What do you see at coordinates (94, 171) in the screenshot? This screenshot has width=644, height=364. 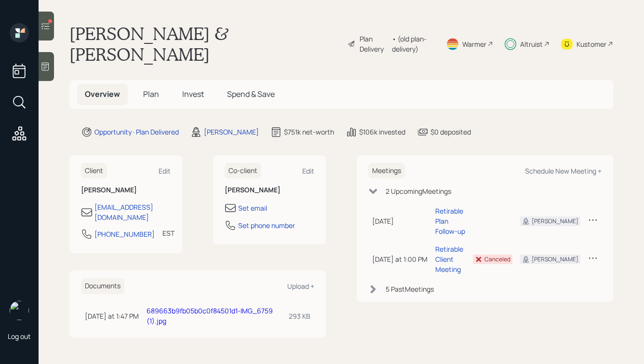 I see `h6: Client` at bounding box center [94, 171].